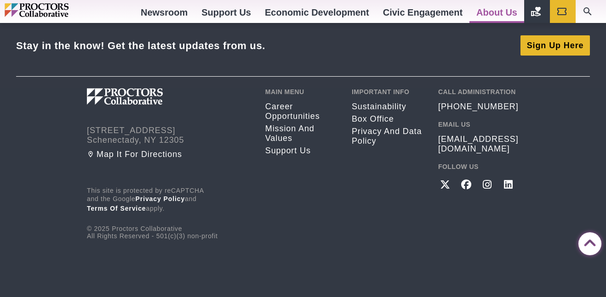 The height and width of the screenshot is (297, 606). I want to click on h2: Main Menu, so click(301, 92).